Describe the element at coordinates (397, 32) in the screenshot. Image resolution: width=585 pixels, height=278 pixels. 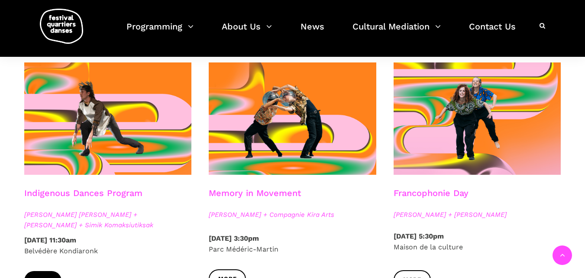
I see `a: Cultural Mediation` at that location.